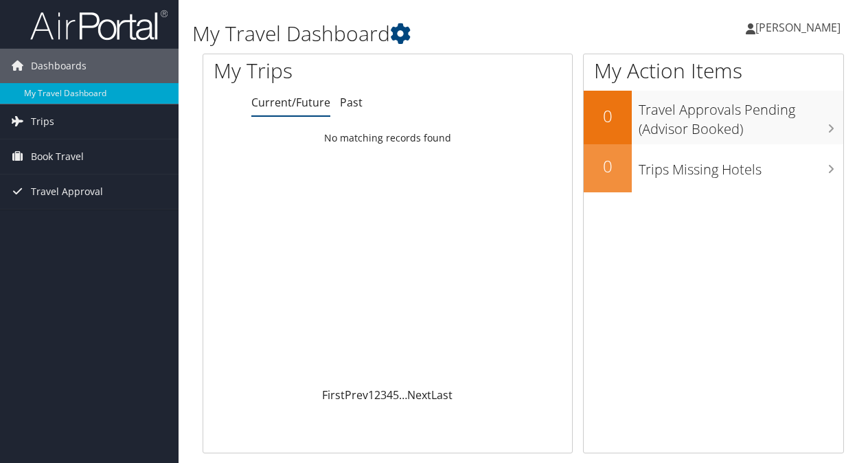 This screenshot has height=463, width=868. I want to click on a: 4, so click(389, 395).